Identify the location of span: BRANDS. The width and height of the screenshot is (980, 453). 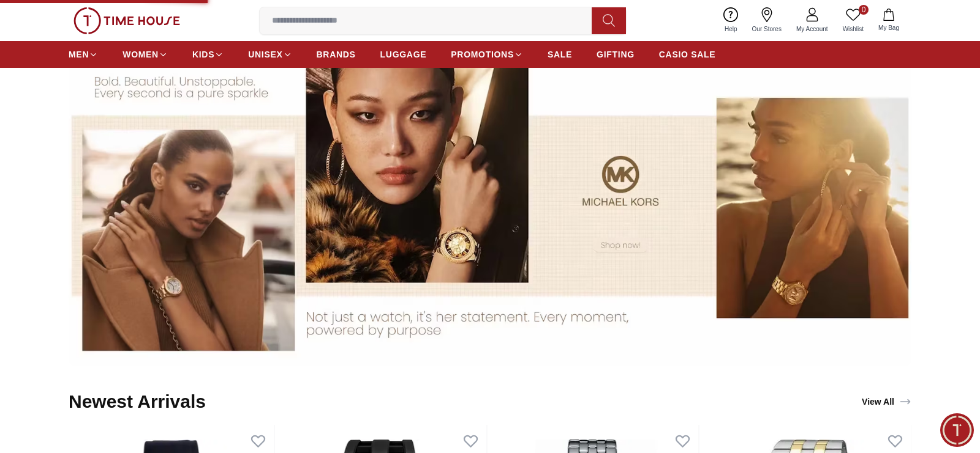
(336, 54).